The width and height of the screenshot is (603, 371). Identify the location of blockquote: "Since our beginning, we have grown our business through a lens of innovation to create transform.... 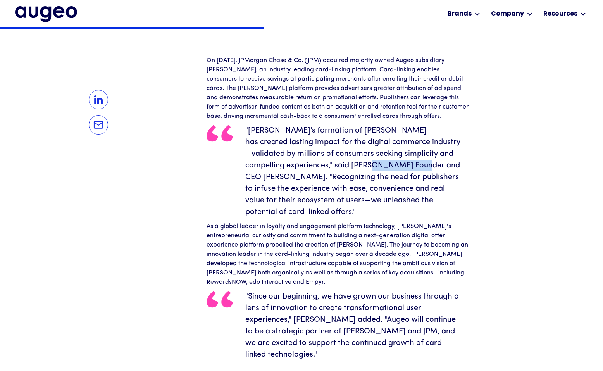
(338, 326).